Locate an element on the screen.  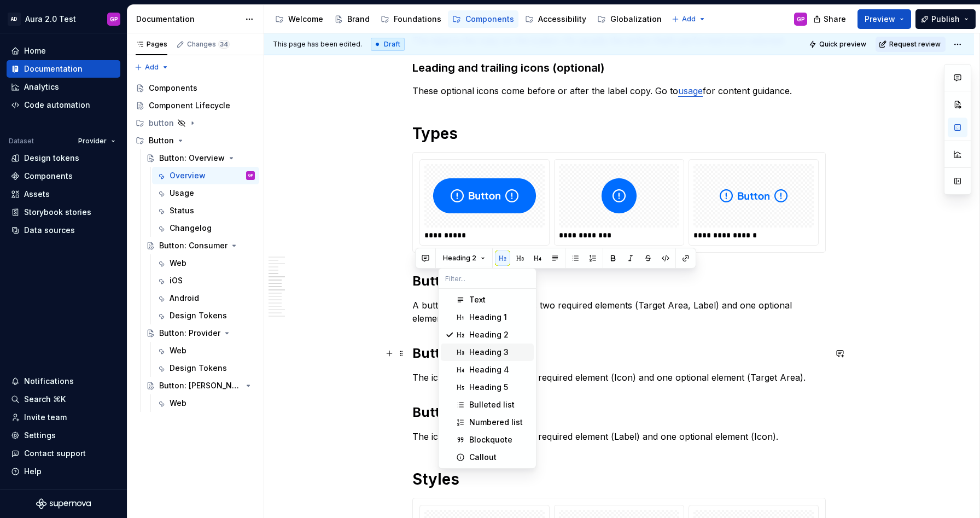
div: Draft is located at coordinates (388, 44).